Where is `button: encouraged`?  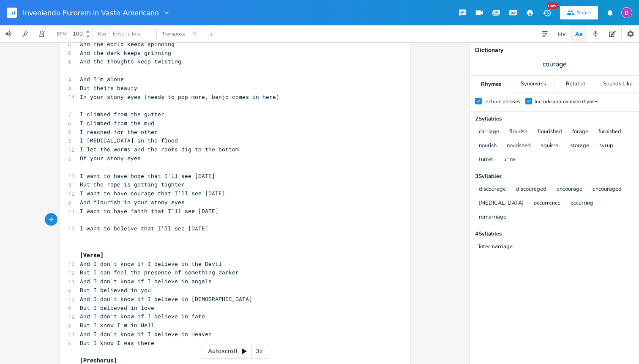
button: encouraged is located at coordinates (607, 189).